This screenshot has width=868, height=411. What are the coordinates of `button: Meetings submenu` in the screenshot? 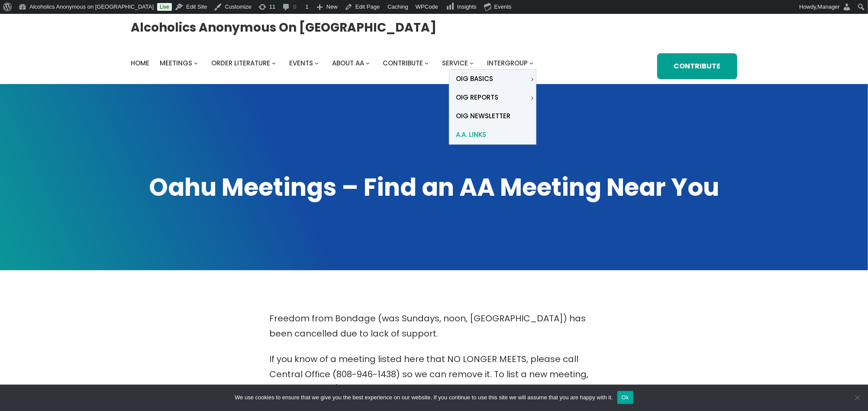 It's located at (196, 63).